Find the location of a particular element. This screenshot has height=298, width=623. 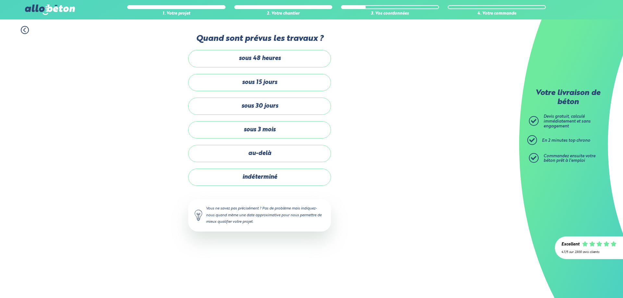

div: 2. Votre chantier is located at coordinates (283, 14).